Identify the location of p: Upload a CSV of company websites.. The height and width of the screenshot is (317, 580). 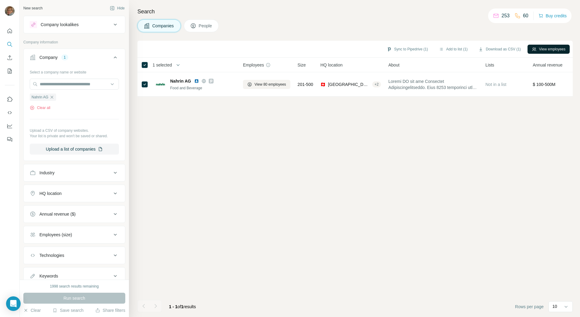
(74, 130).